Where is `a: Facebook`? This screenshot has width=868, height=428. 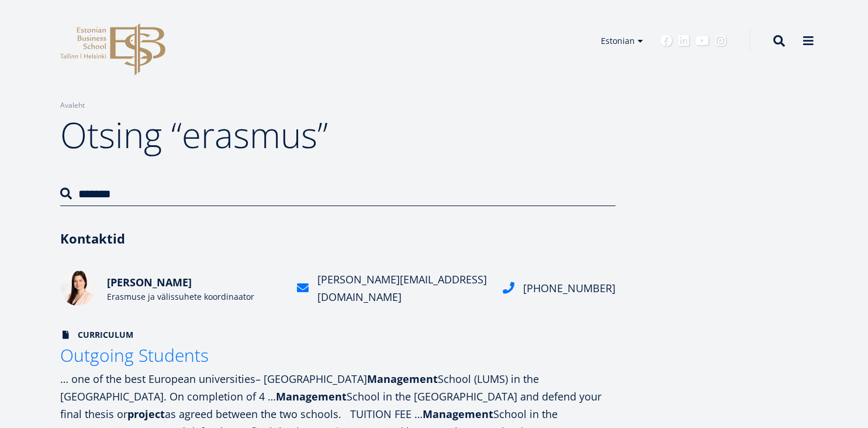 a: Facebook is located at coordinates (667, 41).